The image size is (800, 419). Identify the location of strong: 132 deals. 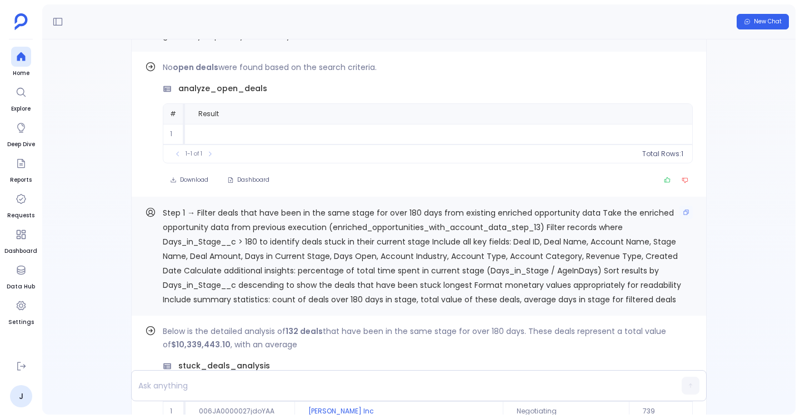
(304, 331).